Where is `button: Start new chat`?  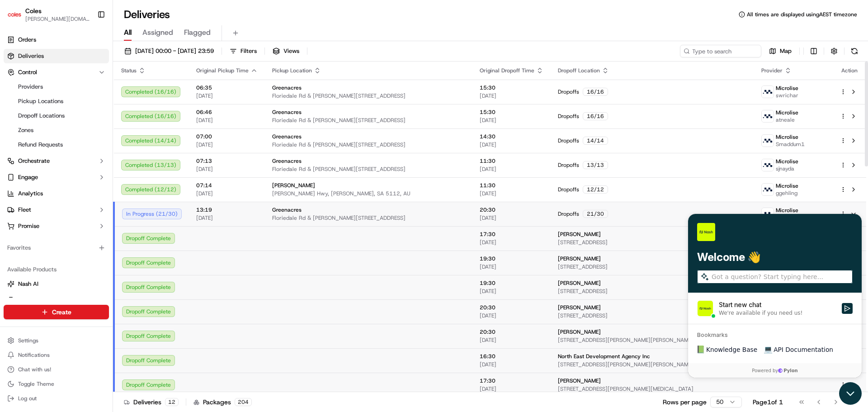
button: Start new chat is located at coordinates (159, 95).